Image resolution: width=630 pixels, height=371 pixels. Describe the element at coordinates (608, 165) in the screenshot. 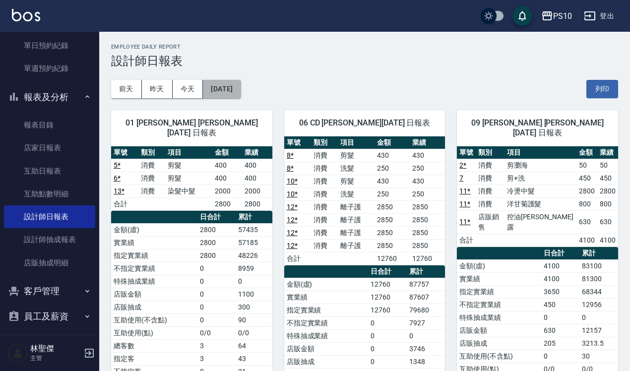

I see `td: 50` at that location.